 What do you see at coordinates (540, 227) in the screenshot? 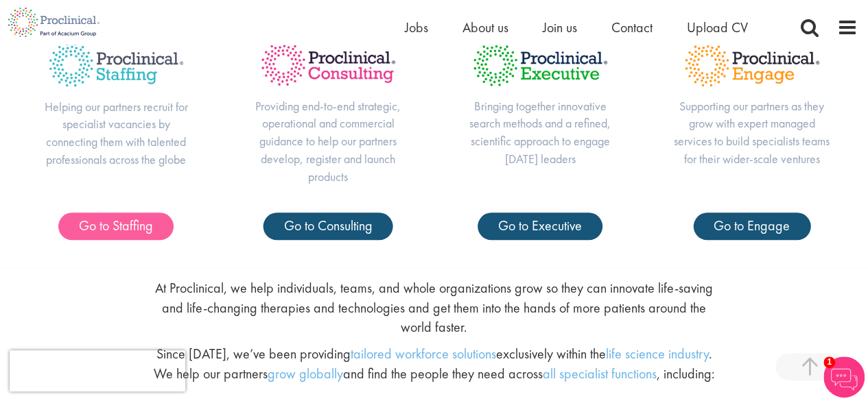
I see `a: Go to Executive` at bounding box center [540, 227].